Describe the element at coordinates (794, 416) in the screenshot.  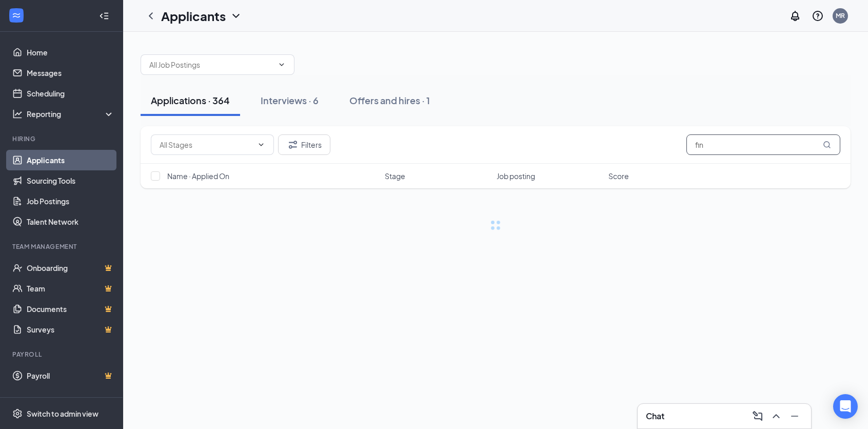
I see `button: Minimize` at that location.